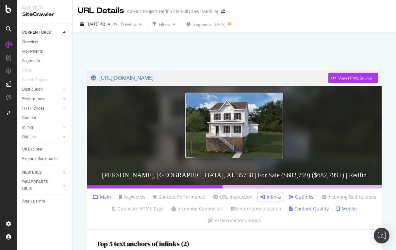 Image resolution: width=396 pixels, height=250 pixels. What do you see at coordinates (256, 208) in the screenshot?
I see `a: Internationalization` at bounding box center [256, 208].